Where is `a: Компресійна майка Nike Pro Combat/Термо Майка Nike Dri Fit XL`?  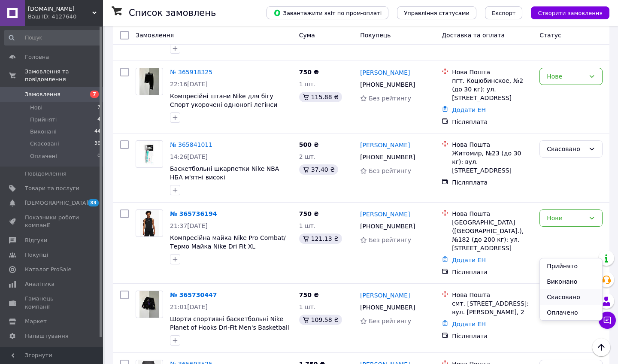 a: Компресійна майка Nike Pro Combat/Термо Майка Nike Dri Fit XL is located at coordinates (227, 242).